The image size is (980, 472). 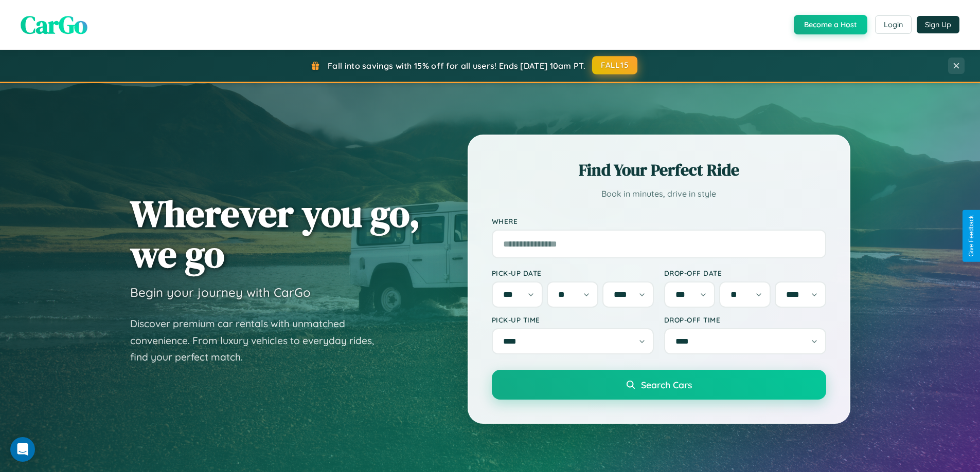 I want to click on h2: Find Your Perfect Ride, so click(x=659, y=170).